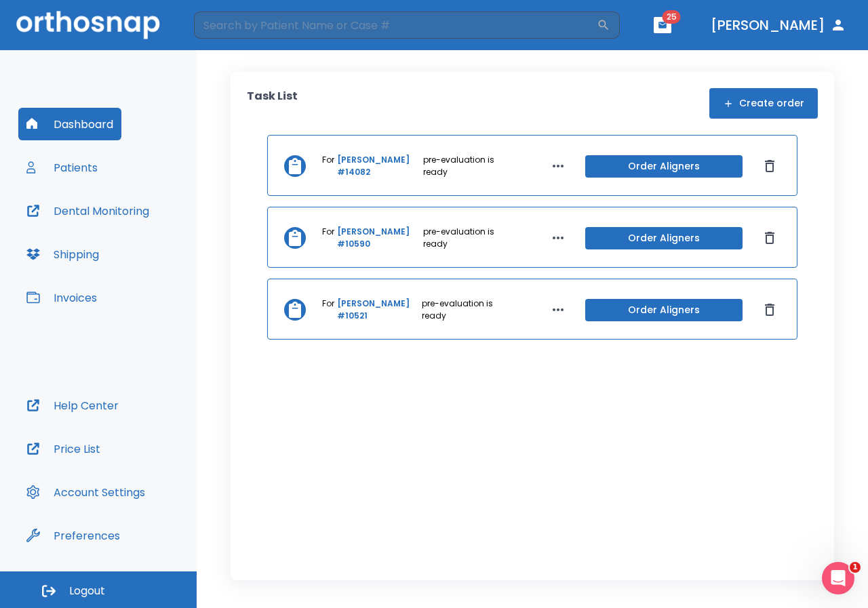 This screenshot has height=608, width=868. Describe the element at coordinates (62, 298) in the screenshot. I see `a: Invoices` at that location.